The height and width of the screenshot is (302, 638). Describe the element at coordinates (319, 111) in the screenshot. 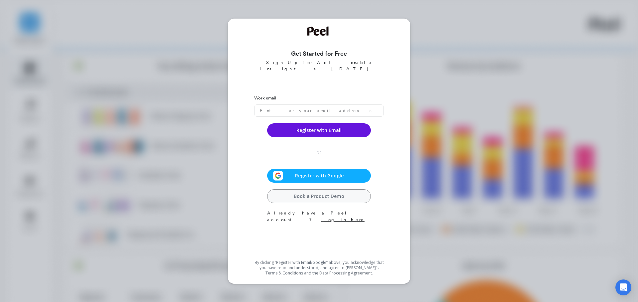

I see `input: Enter your email address` at that location.